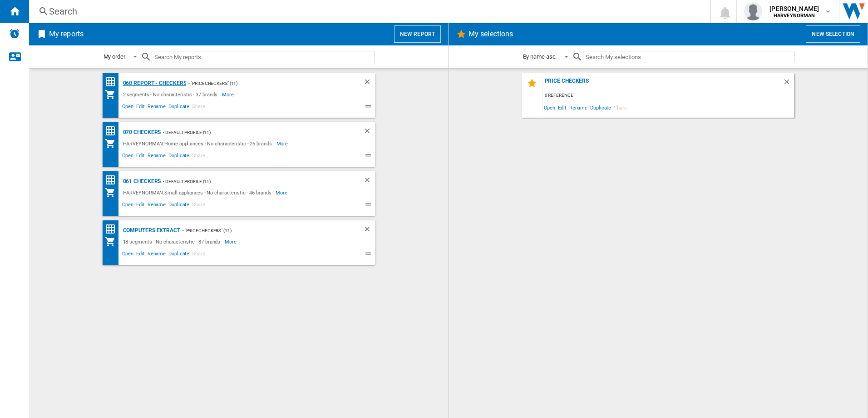 This screenshot has width=868, height=418. What do you see at coordinates (150, 230) in the screenshot?
I see `div: Computers extract` at bounding box center [150, 230].